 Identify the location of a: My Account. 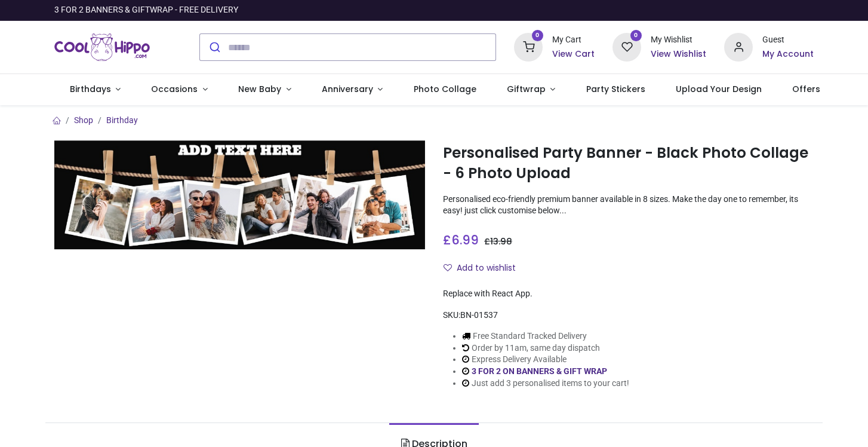
(789, 55).